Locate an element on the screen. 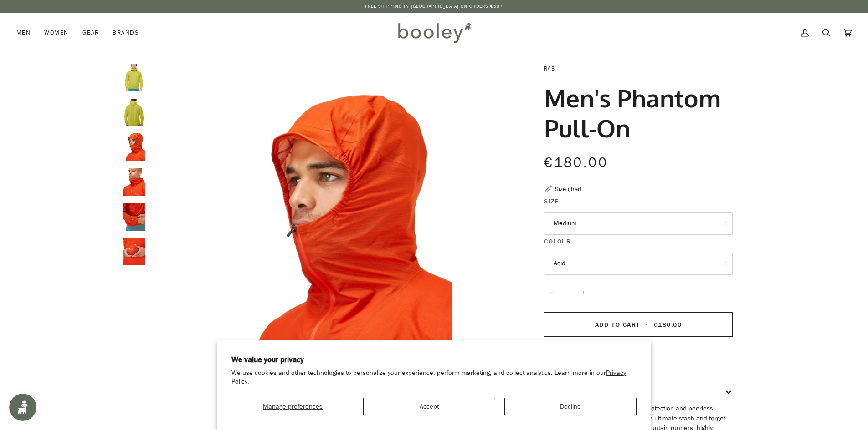 This screenshot has height=430, width=868. img: Booley is located at coordinates (433, 33).